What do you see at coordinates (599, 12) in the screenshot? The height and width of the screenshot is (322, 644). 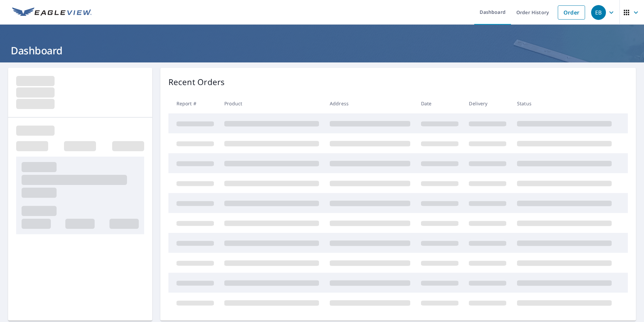 I see `div: EB` at bounding box center [599, 12].